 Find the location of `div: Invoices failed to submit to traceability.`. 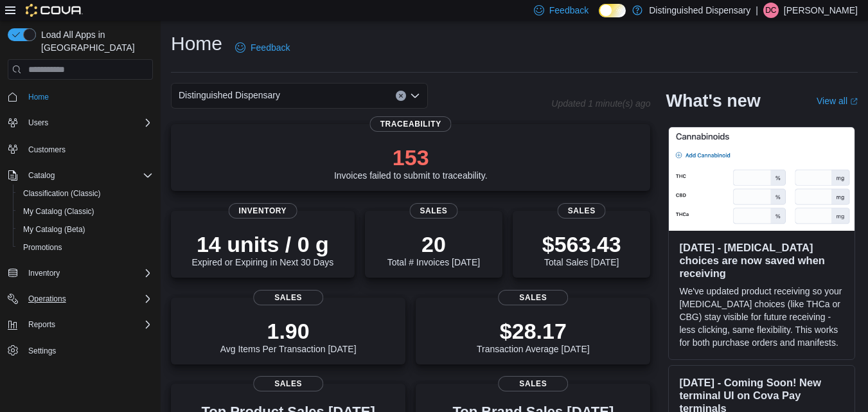

div: Invoices failed to submit to traceability. is located at coordinates (410, 163).